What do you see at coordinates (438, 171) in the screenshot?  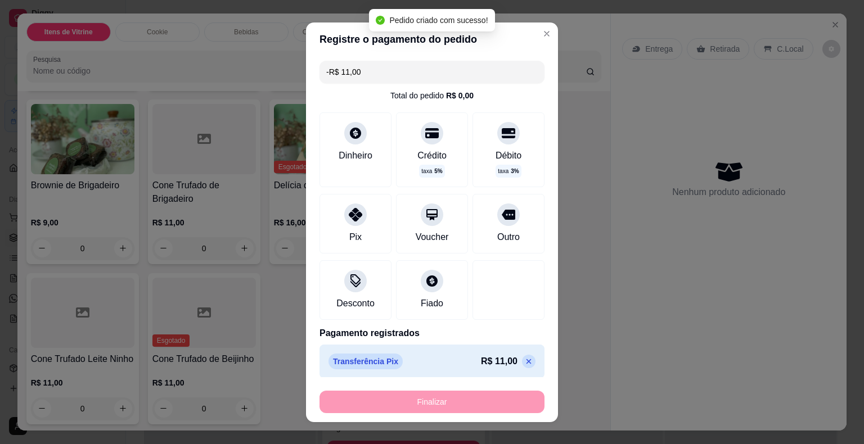 I see `span: 5 %` at bounding box center [438, 171].